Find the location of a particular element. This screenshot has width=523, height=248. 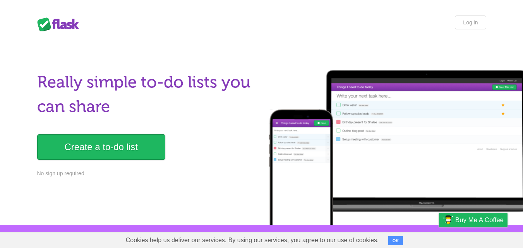

button: OK is located at coordinates (396, 241).